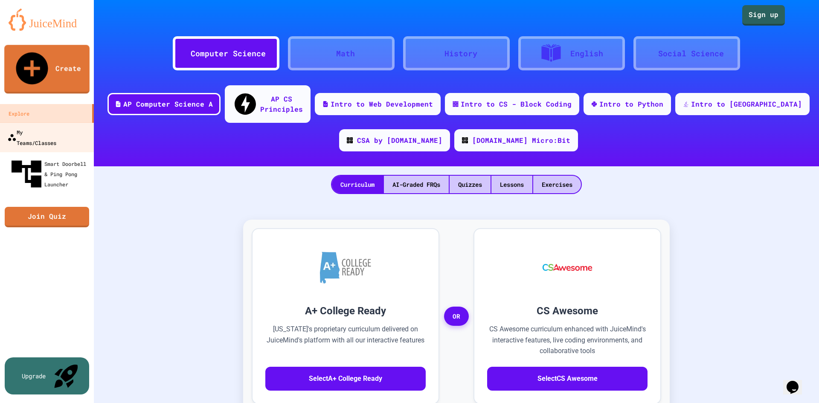 The image size is (819, 403). What do you see at coordinates (282, 104) in the screenshot?
I see `div: AP CS Principles` at bounding box center [282, 104].